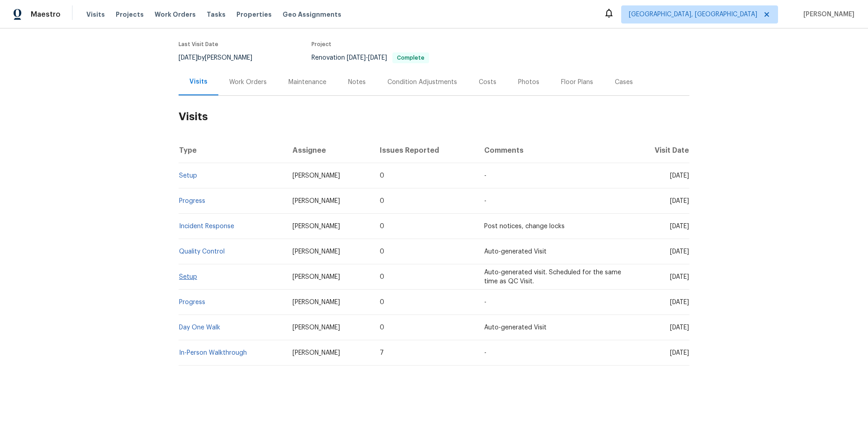  What do you see at coordinates (247, 82) in the screenshot?
I see `div: Work Orders` at bounding box center [247, 82].